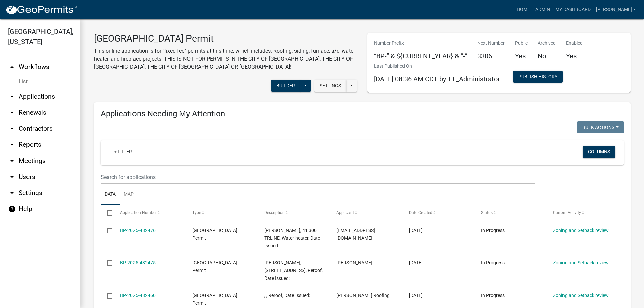 The width and height of the screenshot is (644, 308). I want to click on p: Archived, so click(546, 43).